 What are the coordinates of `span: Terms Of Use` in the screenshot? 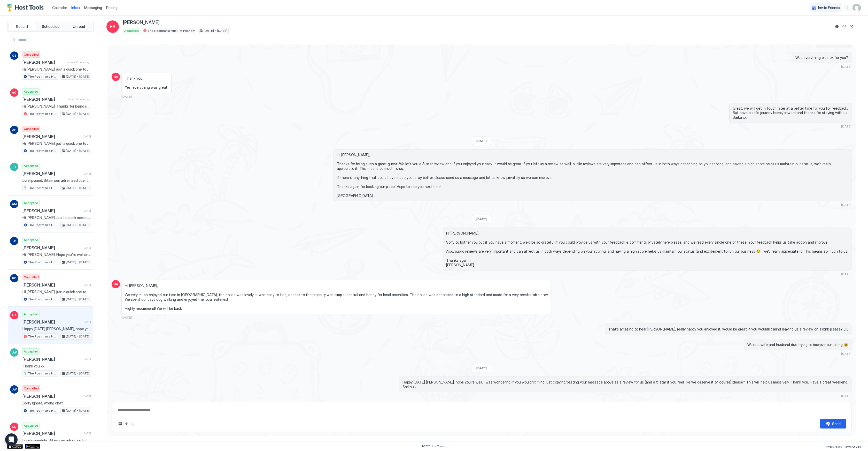 It's located at (853, 447).